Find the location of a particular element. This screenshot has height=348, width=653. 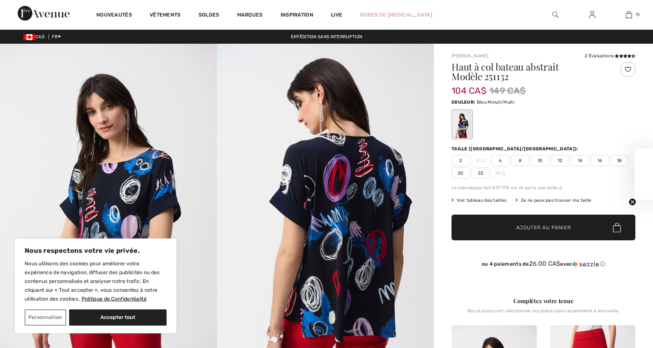

span: CAD is located at coordinates (35, 37).